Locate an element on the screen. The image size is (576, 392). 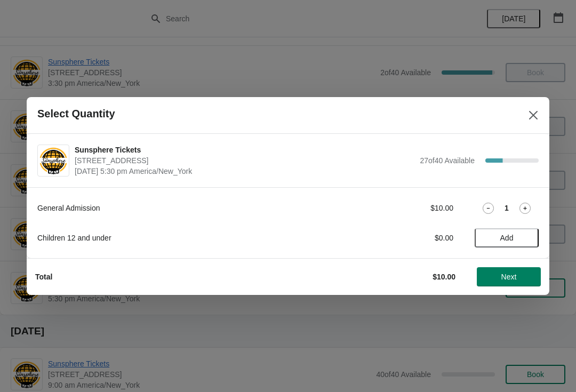
div: General Admission is located at coordinates (185, 208).